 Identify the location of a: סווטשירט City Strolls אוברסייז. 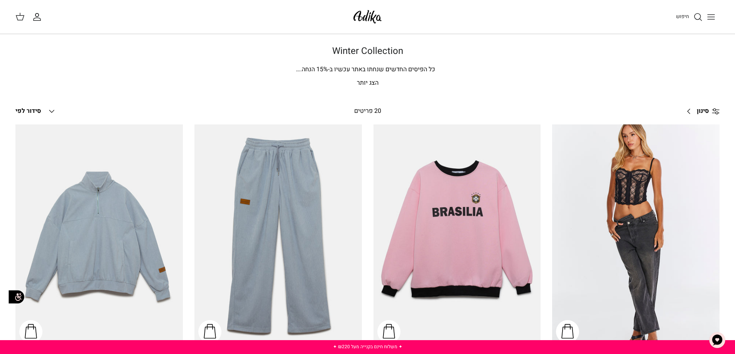
(99, 236).